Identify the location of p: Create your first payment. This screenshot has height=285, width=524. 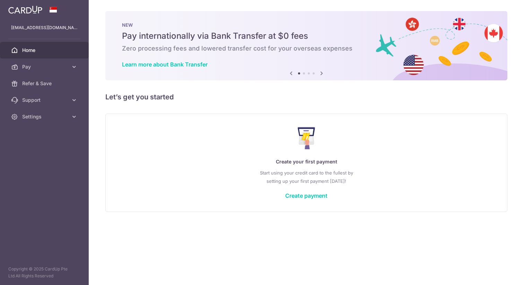
(307, 162).